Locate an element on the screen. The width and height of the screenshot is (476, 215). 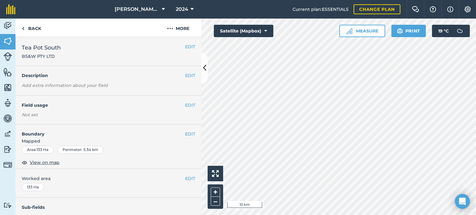
div: Open Intercom Messenger is located at coordinates (462, 202).